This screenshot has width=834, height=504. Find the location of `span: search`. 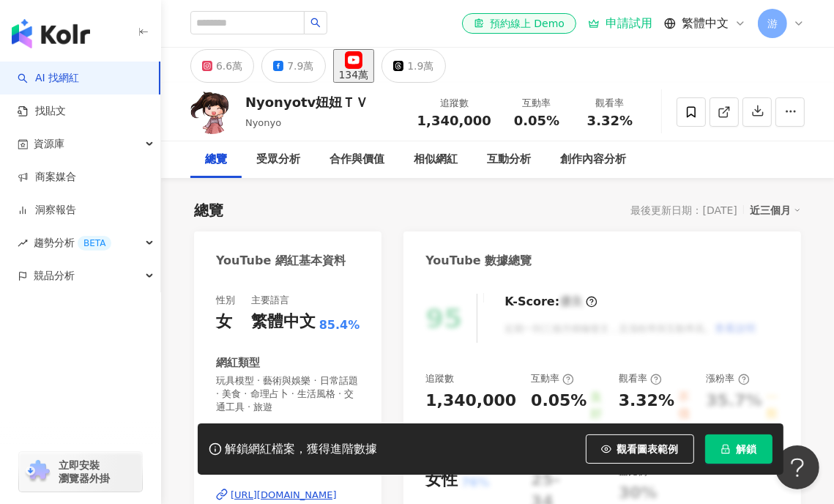

span: search is located at coordinates (316, 23).